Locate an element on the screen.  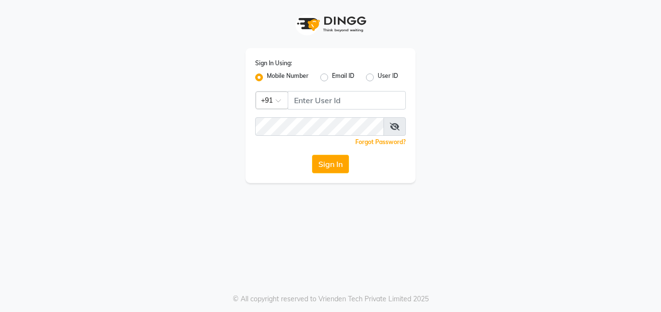
label: Email ID is located at coordinates (343, 77).